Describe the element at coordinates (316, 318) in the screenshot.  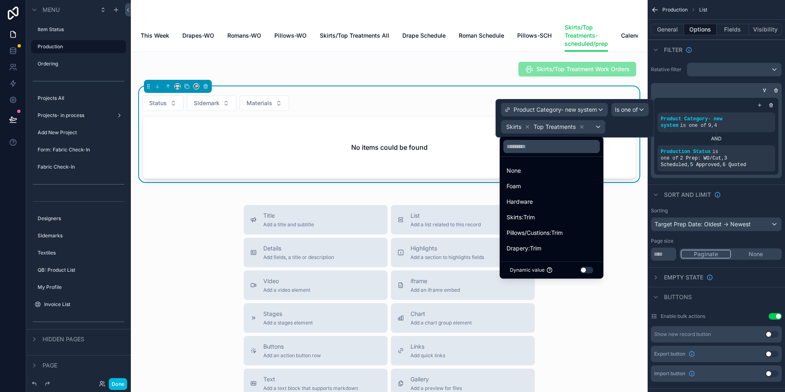
I see `button: StagesAdd a stages element` at that location.